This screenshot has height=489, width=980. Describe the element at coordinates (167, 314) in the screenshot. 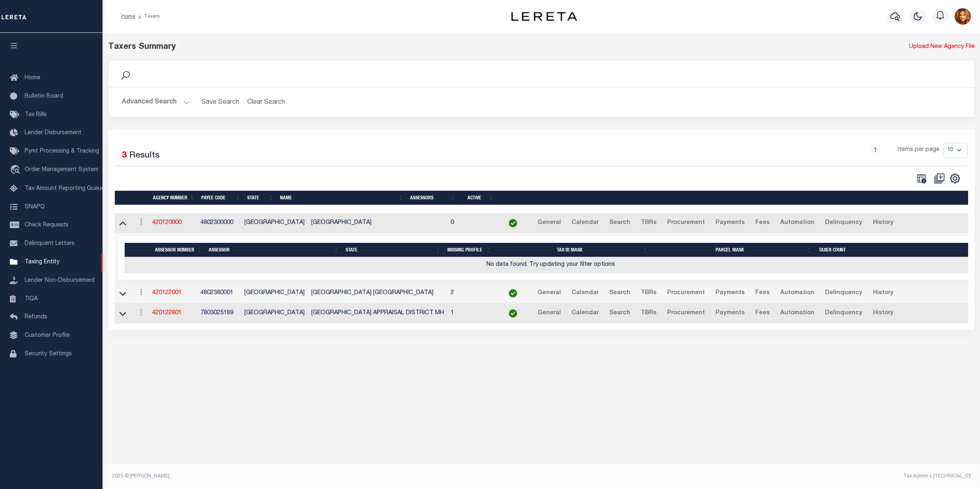

I see `a: 420122801` at that location.